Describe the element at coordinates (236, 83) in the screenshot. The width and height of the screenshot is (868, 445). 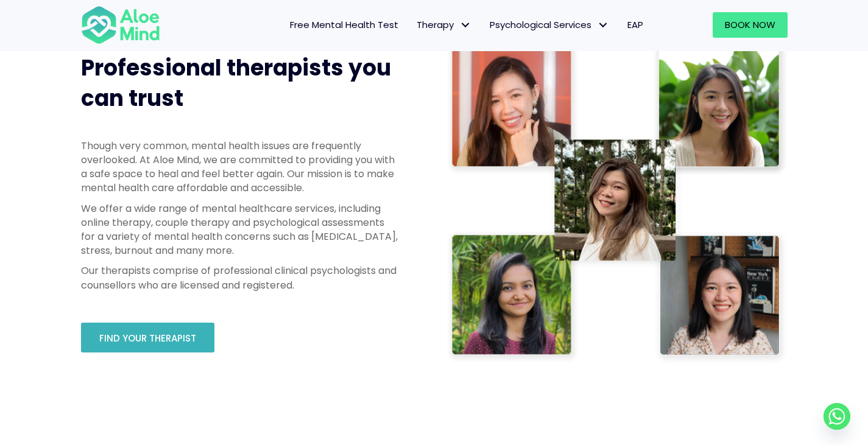
I see `span: Professional therapists you can trust` at that location.